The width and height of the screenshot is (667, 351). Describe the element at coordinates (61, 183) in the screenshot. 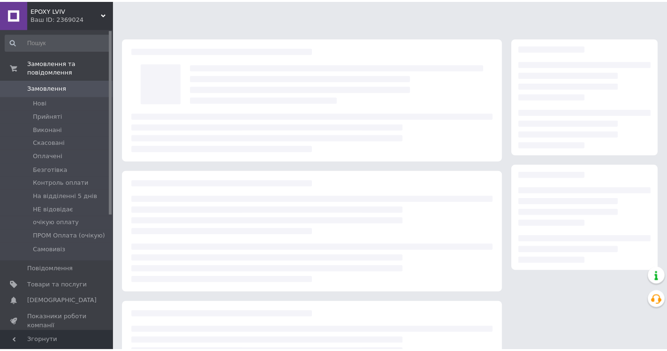

I see `span: Контроль оплати` at that location.